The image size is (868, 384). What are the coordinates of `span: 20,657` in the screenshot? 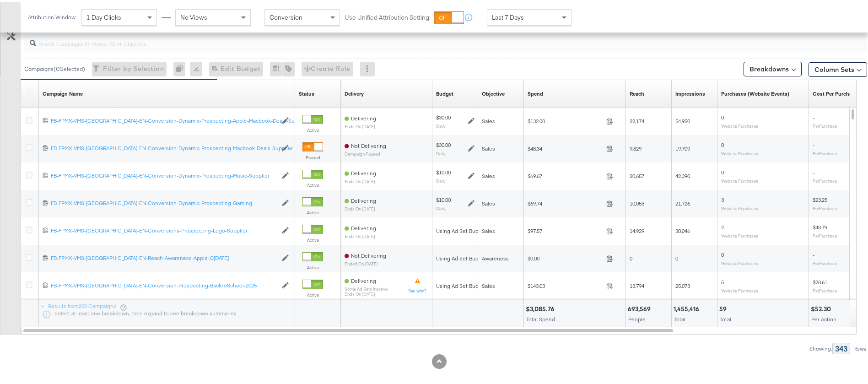 It's located at (637, 174).